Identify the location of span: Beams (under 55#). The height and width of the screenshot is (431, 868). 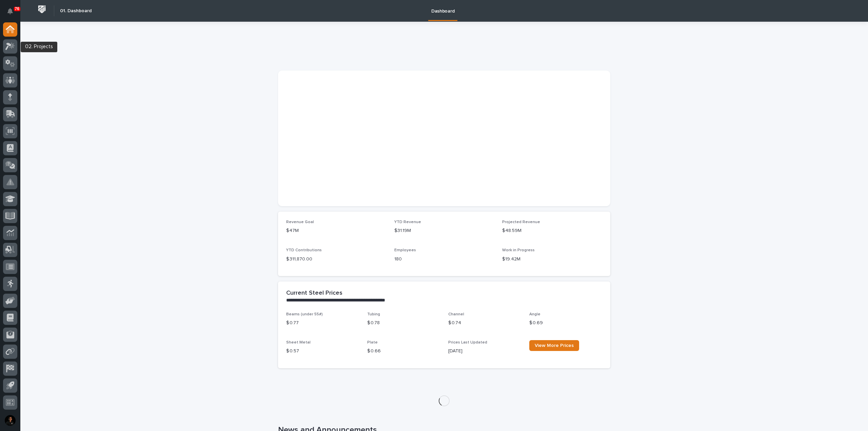
(305, 314).